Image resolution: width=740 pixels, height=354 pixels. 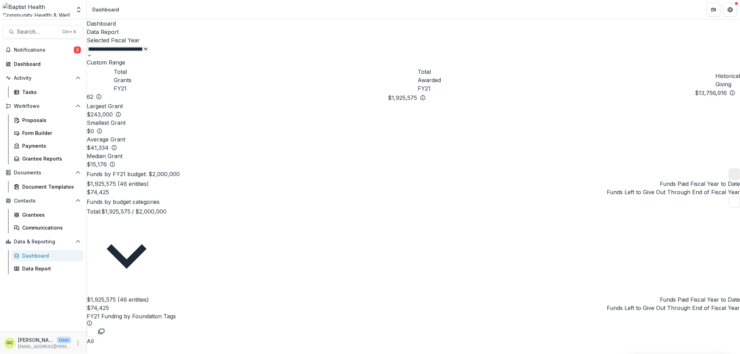 I want to click on p: Average Grant, so click(x=413, y=139).